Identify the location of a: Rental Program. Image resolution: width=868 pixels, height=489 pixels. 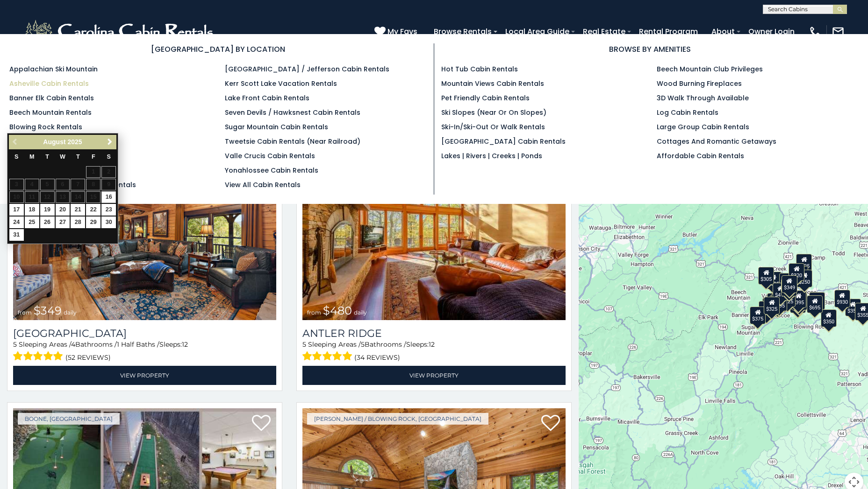
(668, 32).